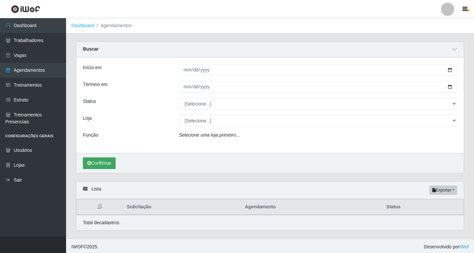 The width and height of the screenshot is (474, 253). What do you see at coordinates (90, 135) in the screenshot?
I see `label: Função` at bounding box center [90, 135].